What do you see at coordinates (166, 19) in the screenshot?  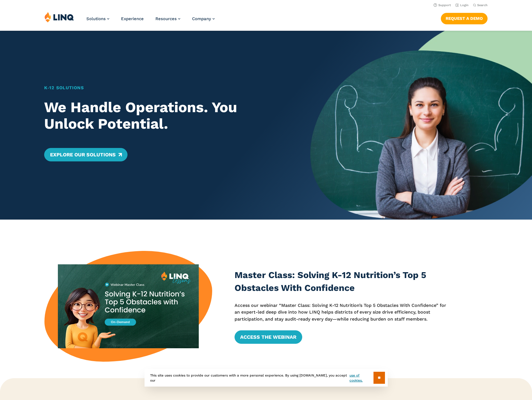 I see `span: Resources` at bounding box center [166, 19].